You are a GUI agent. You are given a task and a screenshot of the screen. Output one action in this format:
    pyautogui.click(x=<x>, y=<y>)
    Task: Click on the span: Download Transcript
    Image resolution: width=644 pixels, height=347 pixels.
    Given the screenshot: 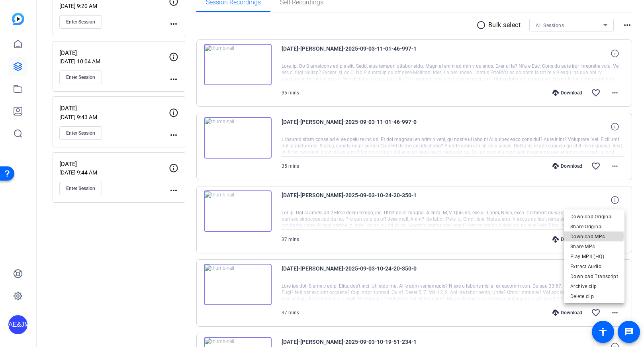 What is the action you would take?
    pyautogui.click(x=595, y=277)
    